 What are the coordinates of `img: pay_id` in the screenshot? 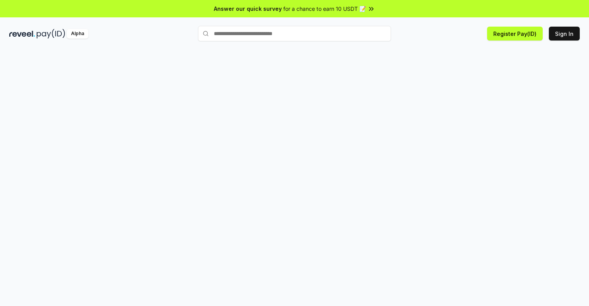 It's located at (51, 34).